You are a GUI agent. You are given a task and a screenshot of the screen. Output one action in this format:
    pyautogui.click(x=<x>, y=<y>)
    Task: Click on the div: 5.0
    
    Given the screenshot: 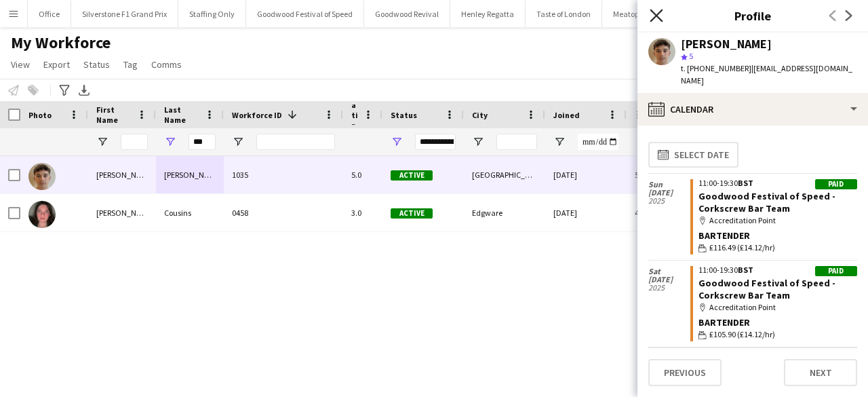 What is the action you would take?
    pyautogui.click(x=363, y=174)
    